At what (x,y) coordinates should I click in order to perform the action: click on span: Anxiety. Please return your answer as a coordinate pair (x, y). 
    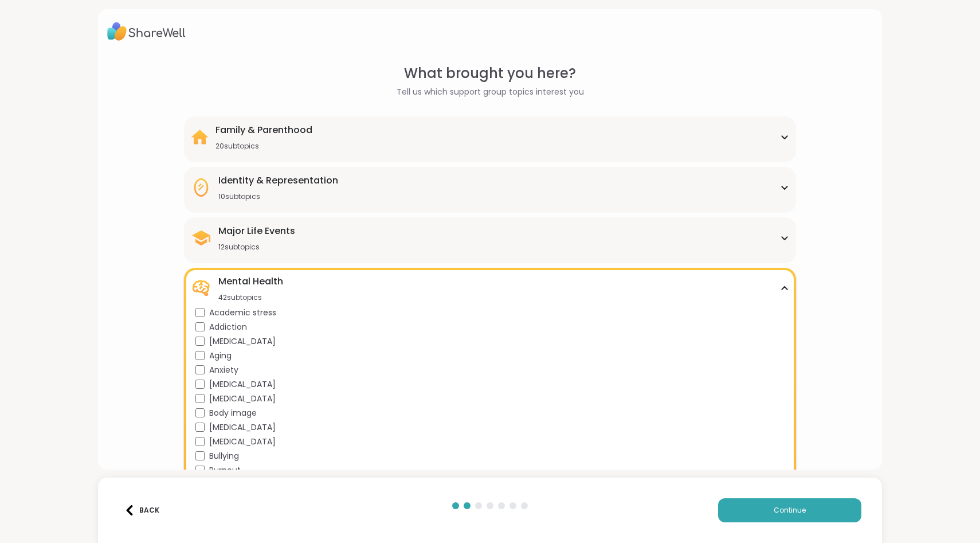
    Looking at the image, I should click on (224, 370).